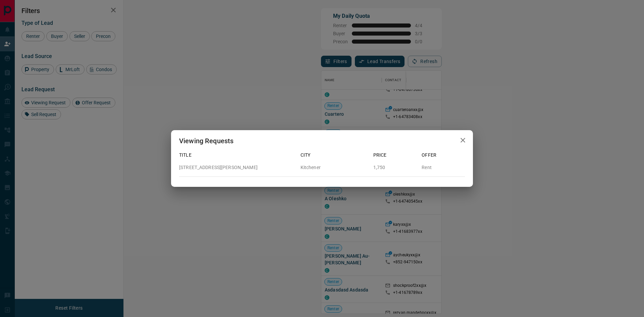 The height and width of the screenshot is (317, 644). I want to click on h2: Viewing Requests, so click(206, 141).